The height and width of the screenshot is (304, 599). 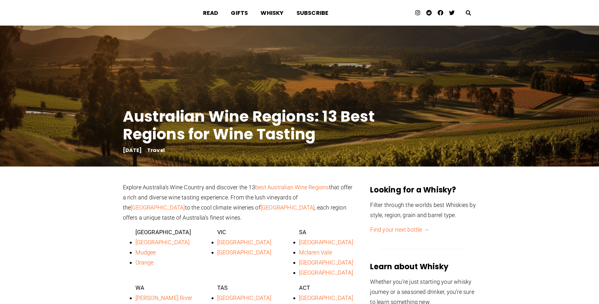 What do you see at coordinates (423, 210) in the screenshot?
I see `p: Filter through the worlds best Whiskies by style, region, grain and barrel type.` at bounding box center [423, 210].